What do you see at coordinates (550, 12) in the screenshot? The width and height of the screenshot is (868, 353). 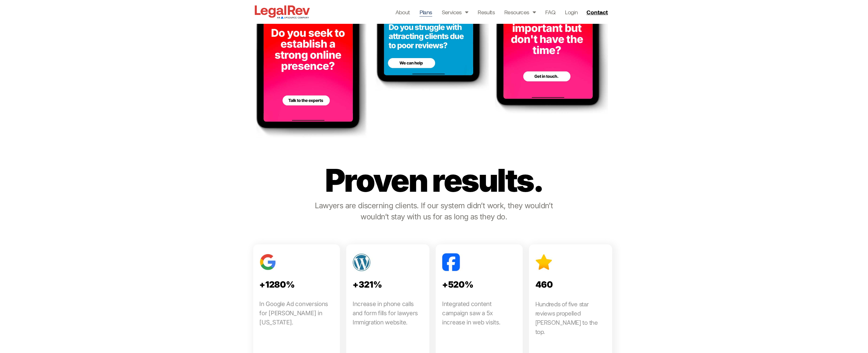 I see `a: FAQ` at bounding box center [550, 12].